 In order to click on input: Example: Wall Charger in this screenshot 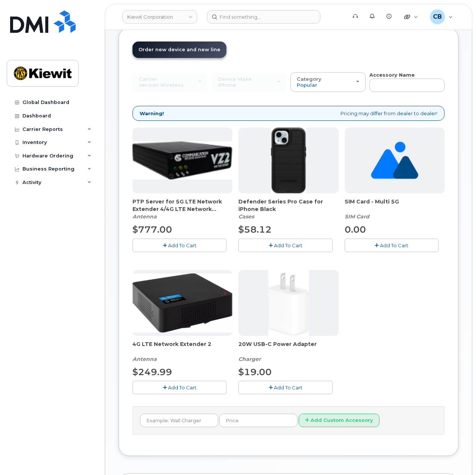, I will do `click(179, 421)`.